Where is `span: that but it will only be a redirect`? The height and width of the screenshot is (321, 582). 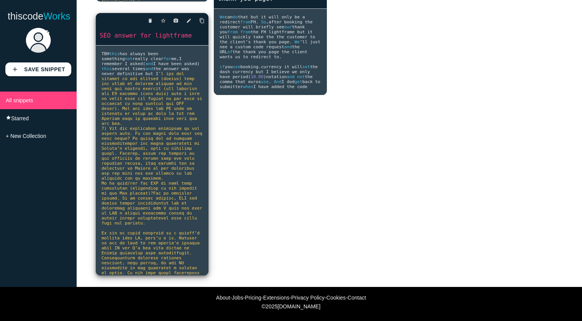 span: that but it will only be a redirect is located at coordinates (263, 20).